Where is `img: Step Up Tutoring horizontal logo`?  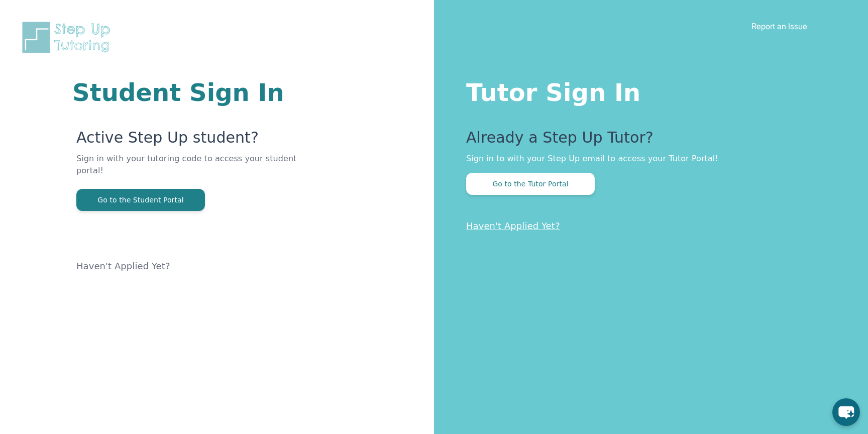 img: Step Up Tutoring horizontal logo is located at coordinates (68, 37).